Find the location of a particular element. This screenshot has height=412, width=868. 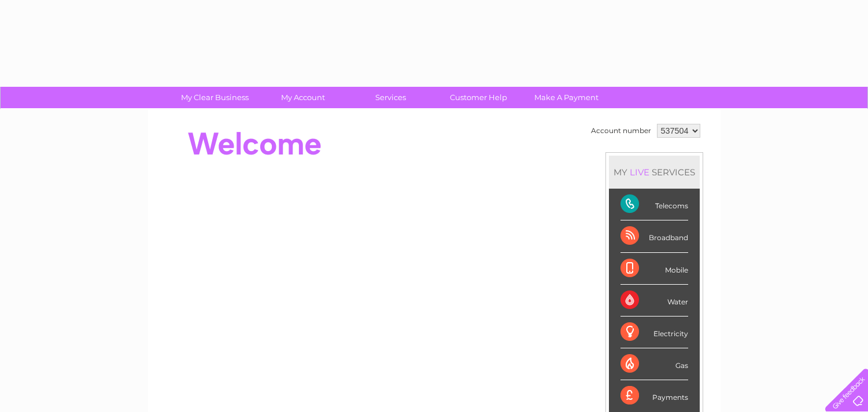

a: Services is located at coordinates (390, 97).